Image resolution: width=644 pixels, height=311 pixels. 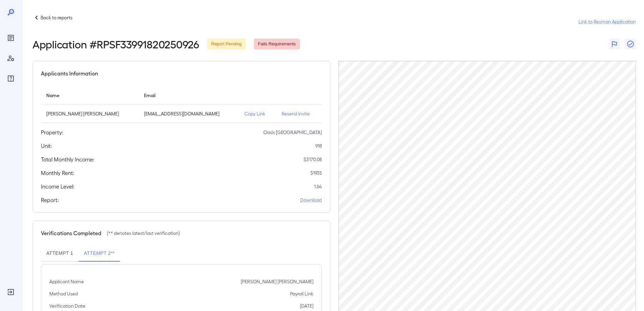 I want to click on h5: Total Monthly Income:, so click(x=67, y=159).